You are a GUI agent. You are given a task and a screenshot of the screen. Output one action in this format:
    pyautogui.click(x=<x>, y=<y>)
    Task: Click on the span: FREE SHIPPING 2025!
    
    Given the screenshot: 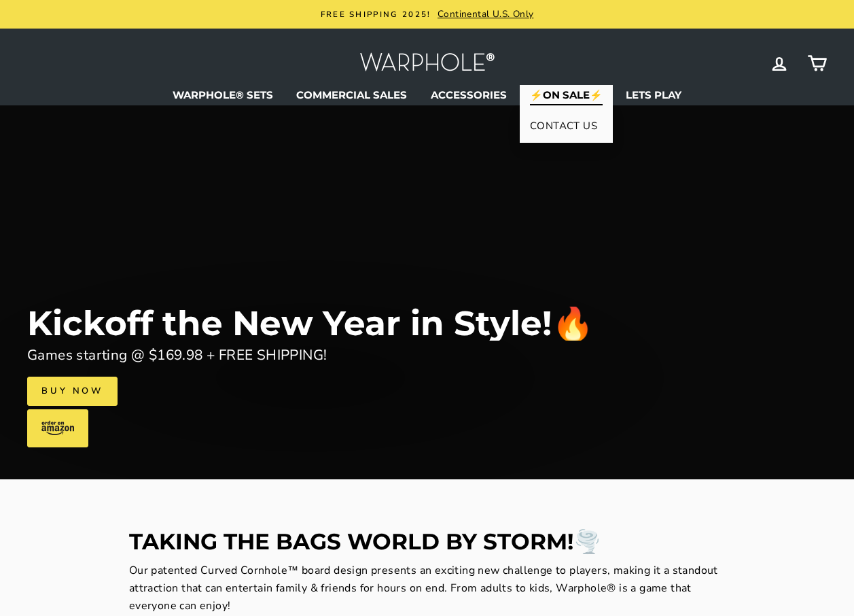 What is the action you would take?
    pyautogui.click(x=375, y=14)
    